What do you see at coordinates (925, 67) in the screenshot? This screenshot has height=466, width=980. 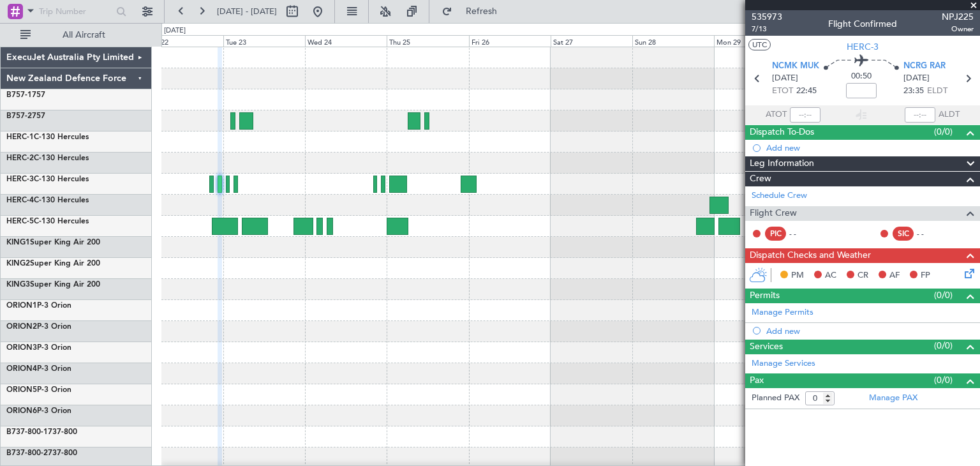 I see `span: NCRG RAR` at bounding box center [925, 67].